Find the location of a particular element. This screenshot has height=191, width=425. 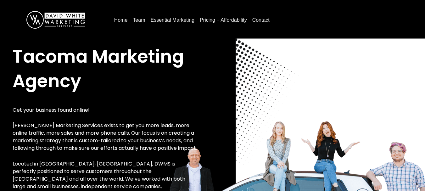

a: Essential Marketing is located at coordinates (172, 20).